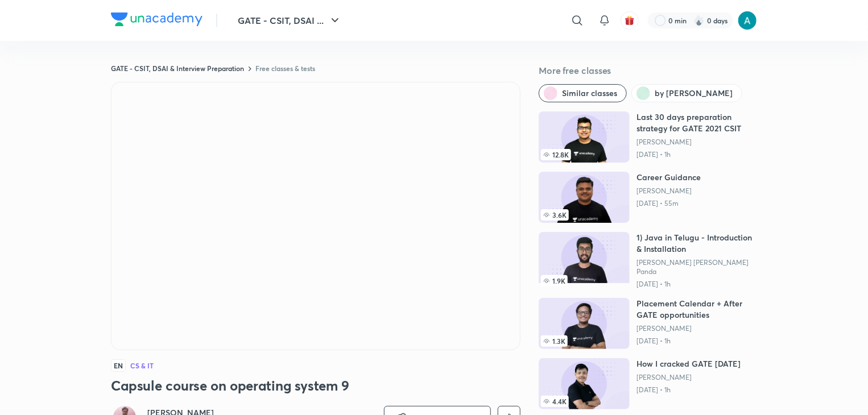 The width and height of the screenshot is (868, 415). I want to click on span: Similar classes, so click(589, 93).